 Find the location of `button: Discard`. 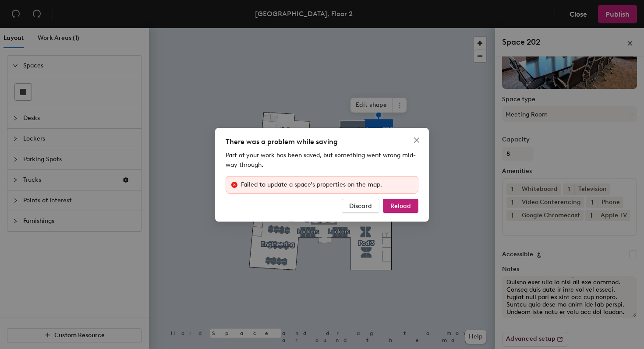

button: Discard is located at coordinates (361, 206).